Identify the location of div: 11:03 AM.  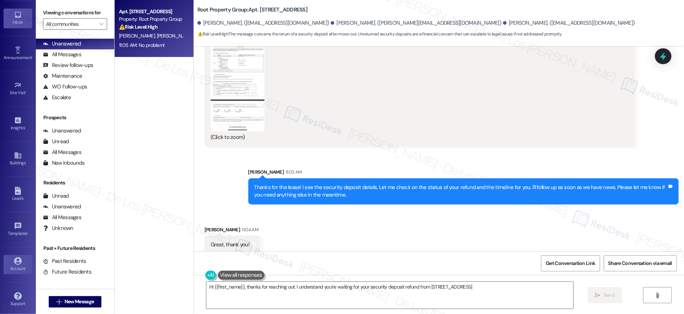
(293, 172).